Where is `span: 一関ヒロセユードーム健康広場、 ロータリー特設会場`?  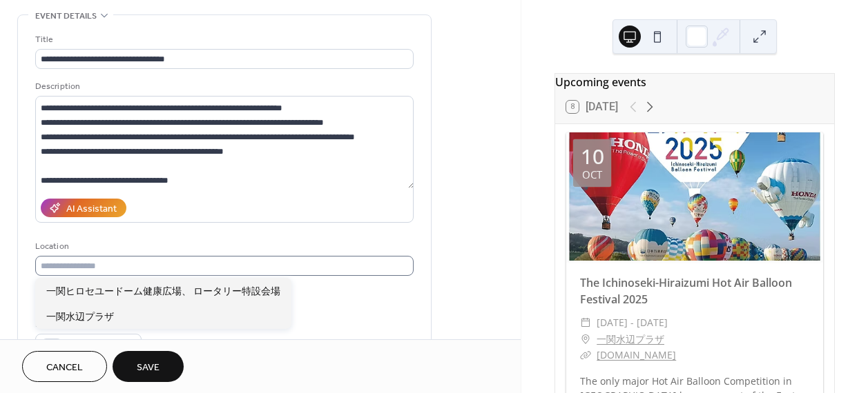
span: 一関ヒロセユードーム健康広場、 ロータリー特設会場 is located at coordinates (163, 291).